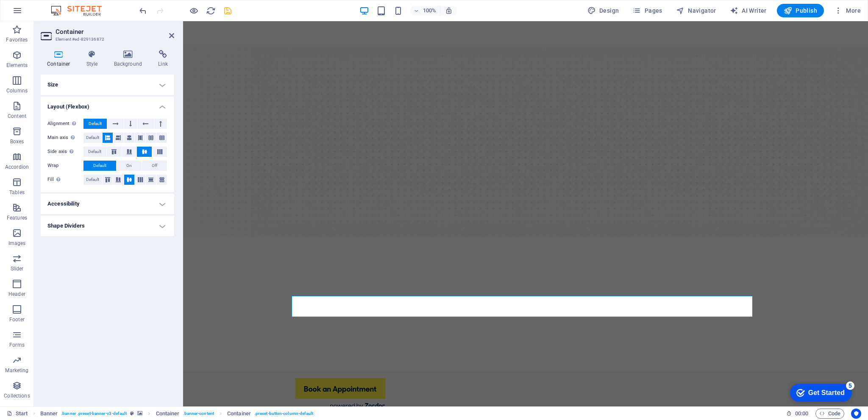 The image size is (868, 420). I want to click on p: Collections, so click(16, 396).